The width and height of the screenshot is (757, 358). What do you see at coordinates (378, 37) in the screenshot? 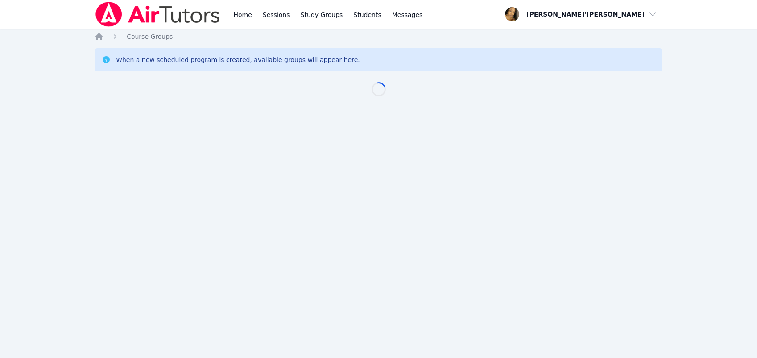
I see `nav: Breadcrumb` at bounding box center [378, 37].